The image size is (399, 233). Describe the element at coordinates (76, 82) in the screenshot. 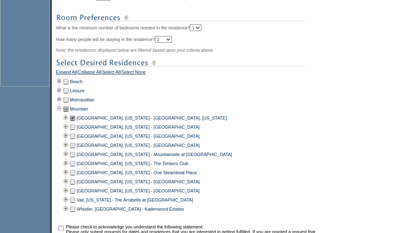

I see `a: Beach` at that location.